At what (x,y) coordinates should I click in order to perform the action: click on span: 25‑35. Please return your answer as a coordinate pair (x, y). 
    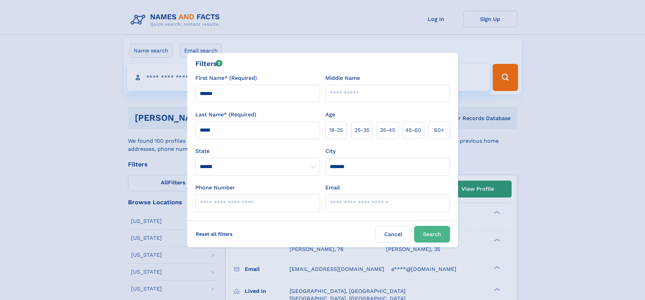
    Looking at the image, I should click on (362, 130).